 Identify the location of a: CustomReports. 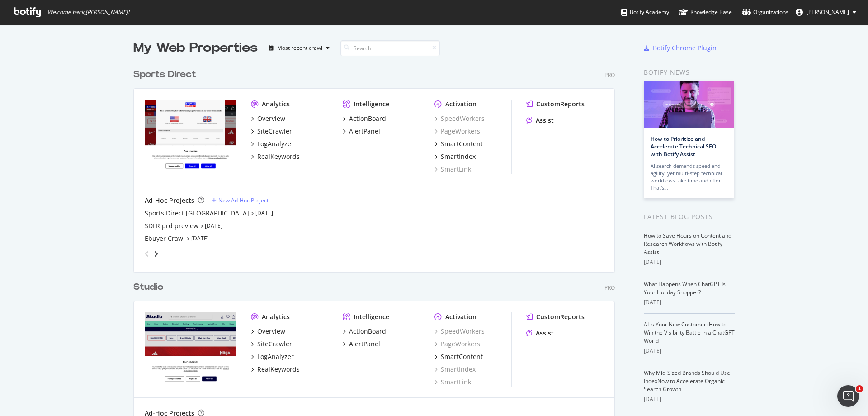
(555, 316).